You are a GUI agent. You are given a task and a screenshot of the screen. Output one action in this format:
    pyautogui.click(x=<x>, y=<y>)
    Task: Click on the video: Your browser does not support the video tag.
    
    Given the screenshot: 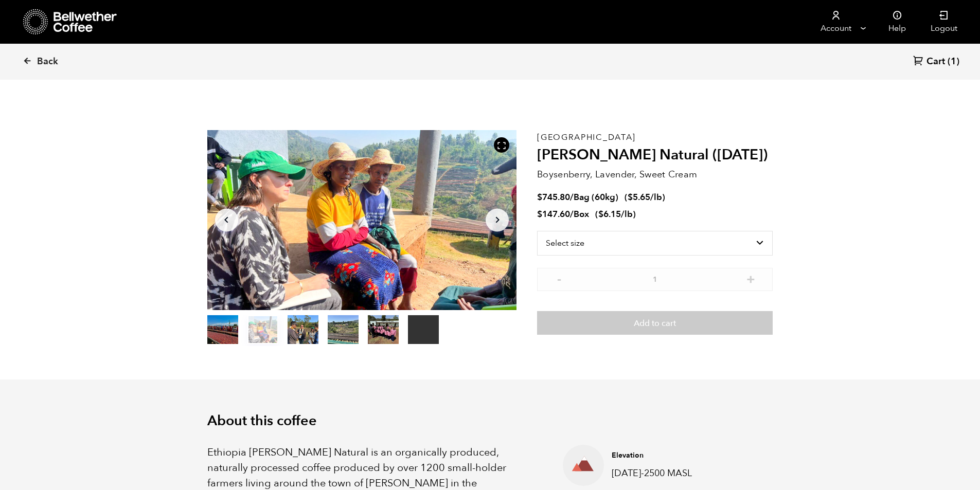 What is the action you would take?
    pyautogui.click(x=424, y=329)
    